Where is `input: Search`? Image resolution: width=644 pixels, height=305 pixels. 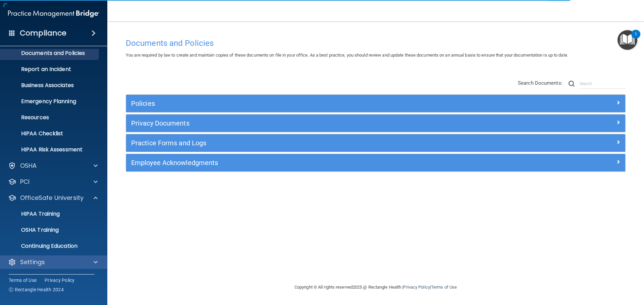 input: Search is located at coordinates (602, 84).